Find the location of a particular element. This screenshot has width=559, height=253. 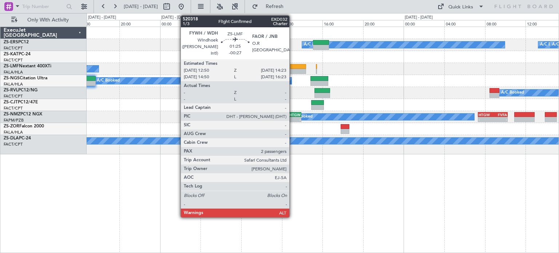

a: FAPM/PZB is located at coordinates (13, 120).